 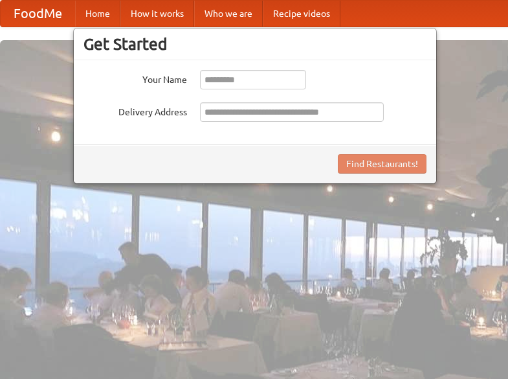 I want to click on h3: Get Started, so click(x=255, y=44).